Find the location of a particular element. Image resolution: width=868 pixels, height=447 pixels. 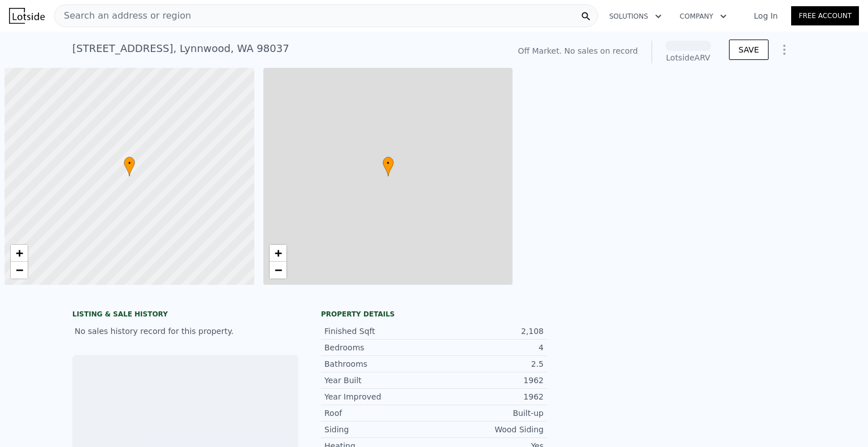

div: Off Market. No sales on record is located at coordinates (578, 51).